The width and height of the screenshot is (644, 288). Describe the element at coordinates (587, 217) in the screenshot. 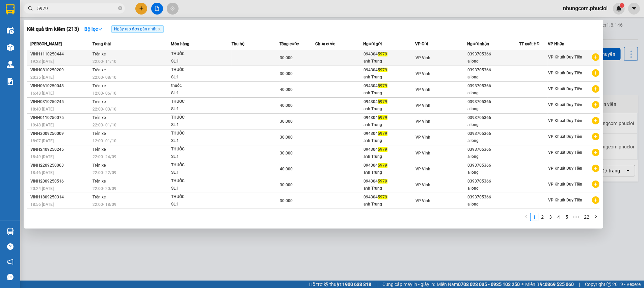

I see `li: 22` at that location.